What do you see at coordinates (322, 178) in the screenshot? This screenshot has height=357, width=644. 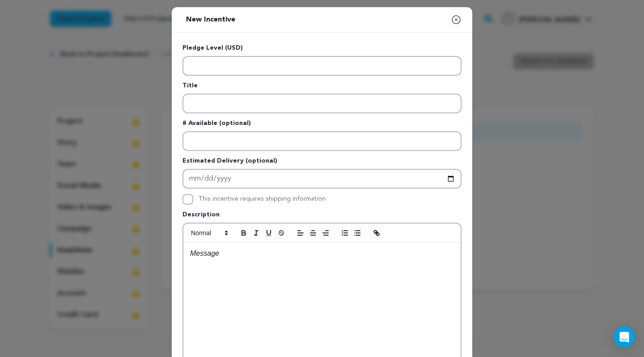 I see `input: Enter Estimated Delivery` at bounding box center [322, 178].